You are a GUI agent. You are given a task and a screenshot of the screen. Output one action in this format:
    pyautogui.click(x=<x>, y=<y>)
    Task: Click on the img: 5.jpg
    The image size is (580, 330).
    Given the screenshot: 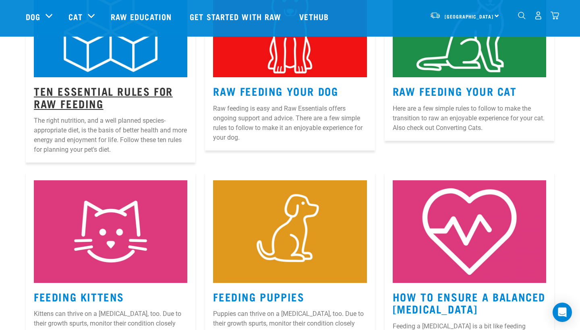 What is the action you would take?
    pyautogui.click(x=469, y=232)
    